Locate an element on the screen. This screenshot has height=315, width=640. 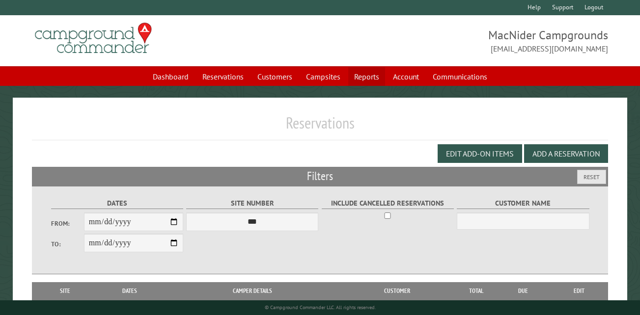
a: Dashboard is located at coordinates (170, 77).